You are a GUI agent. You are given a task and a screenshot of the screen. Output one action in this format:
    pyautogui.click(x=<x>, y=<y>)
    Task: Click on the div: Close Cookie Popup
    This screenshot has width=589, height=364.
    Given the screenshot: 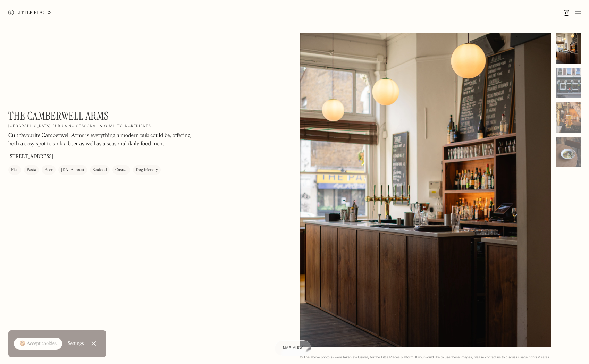 What is the action you would take?
    pyautogui.click(x=93, y=343)
    